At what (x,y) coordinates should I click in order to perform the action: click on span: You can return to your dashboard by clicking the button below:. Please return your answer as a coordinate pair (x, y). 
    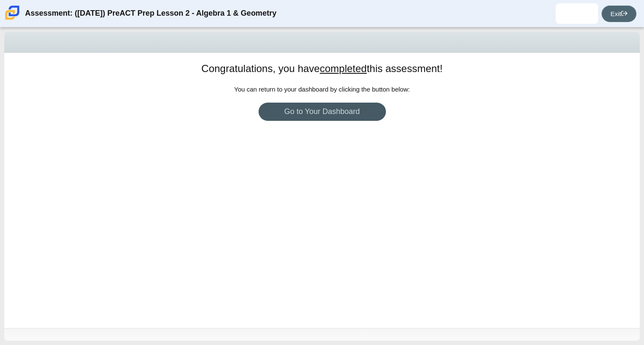
    Looking at the image, I should click on (323, 89).